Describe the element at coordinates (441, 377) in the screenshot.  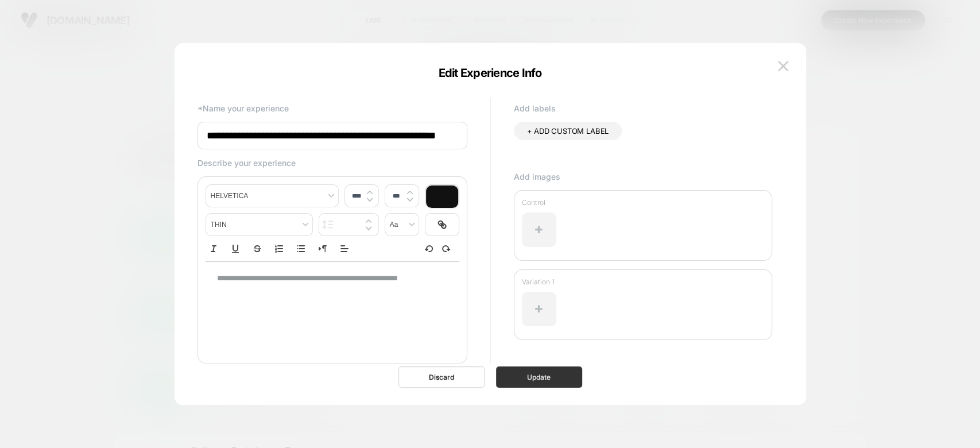
I see `button: Discard` at that location.